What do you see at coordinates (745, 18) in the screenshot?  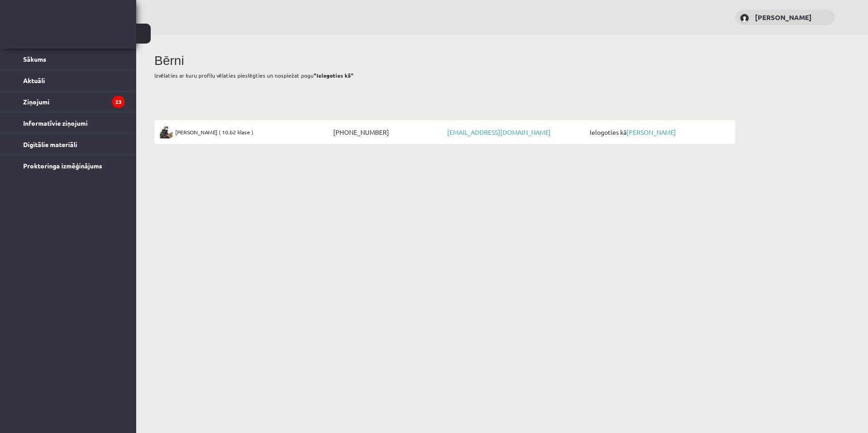 I see `img: Karīna Lipšāne` at bounding box center [745, 18].